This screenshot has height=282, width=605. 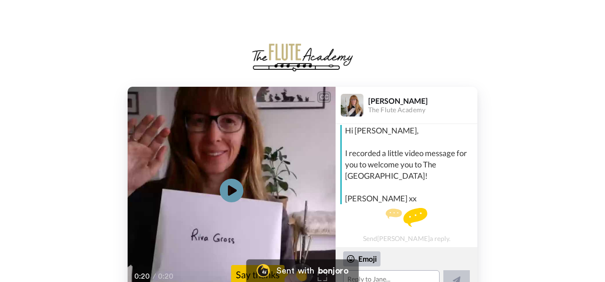 I want to click on img: Bonjoro Logo, so click(x=263, y=271).